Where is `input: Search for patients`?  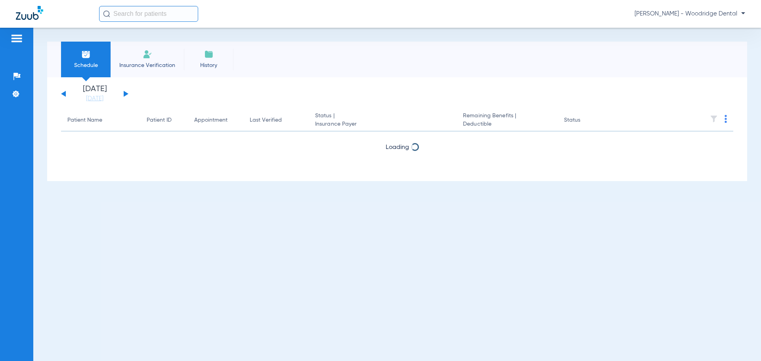
input: Search for patients is located at coordinates (149, 14).